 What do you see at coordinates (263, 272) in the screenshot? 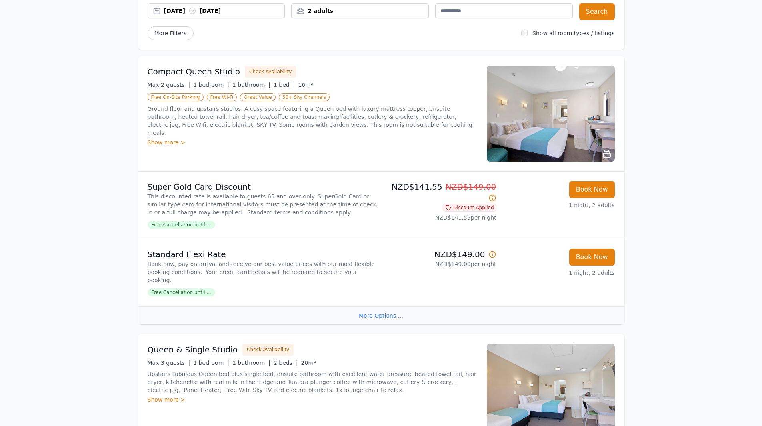
I see `p: Book now, pay on arrival and receive our best value prices with our most flexible booking conditi...` at bounding box center [263, 272].